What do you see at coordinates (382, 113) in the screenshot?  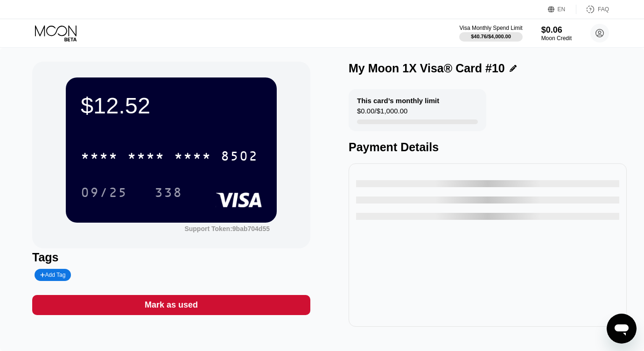 I see `div: $0.00 / $1,000.00` at bounding box center [382, 113].